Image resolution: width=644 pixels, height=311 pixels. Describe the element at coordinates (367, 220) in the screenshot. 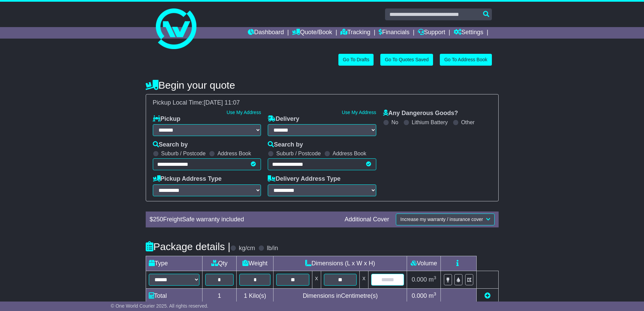

I see `div: Additional Cover` at that location.